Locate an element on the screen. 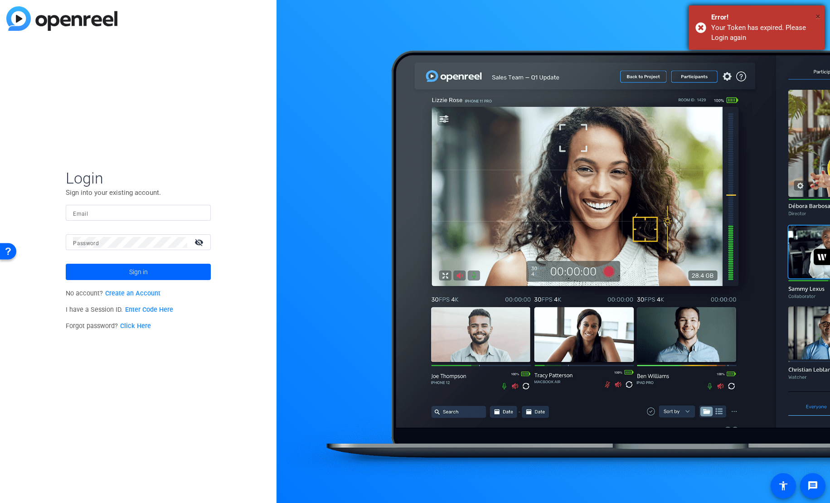  mat-icon: visibility_off is located at coordinates (200, 242).